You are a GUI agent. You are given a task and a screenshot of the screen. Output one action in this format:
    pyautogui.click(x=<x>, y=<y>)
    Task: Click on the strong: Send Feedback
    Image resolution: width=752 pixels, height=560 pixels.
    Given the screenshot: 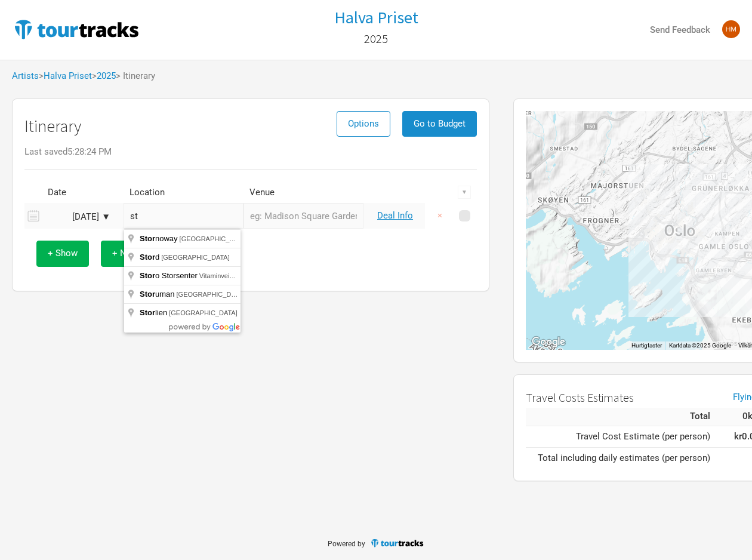 What is the action you would take?
    pyautogui.click(x=680, y=30)
    